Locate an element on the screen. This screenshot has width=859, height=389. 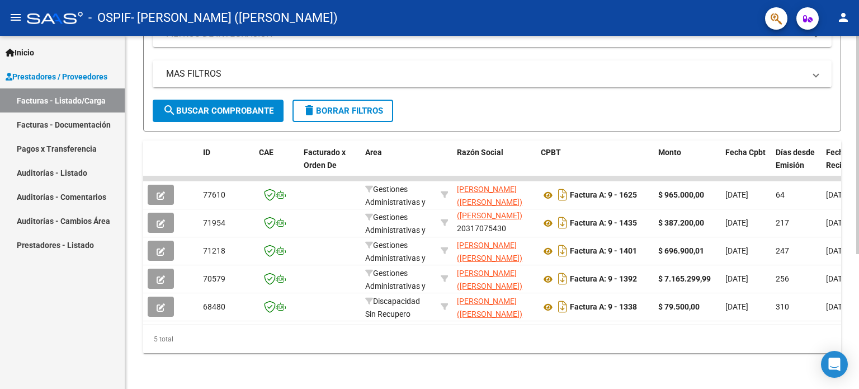
span: Días desde Emisión is located at coordinates (795, 158).